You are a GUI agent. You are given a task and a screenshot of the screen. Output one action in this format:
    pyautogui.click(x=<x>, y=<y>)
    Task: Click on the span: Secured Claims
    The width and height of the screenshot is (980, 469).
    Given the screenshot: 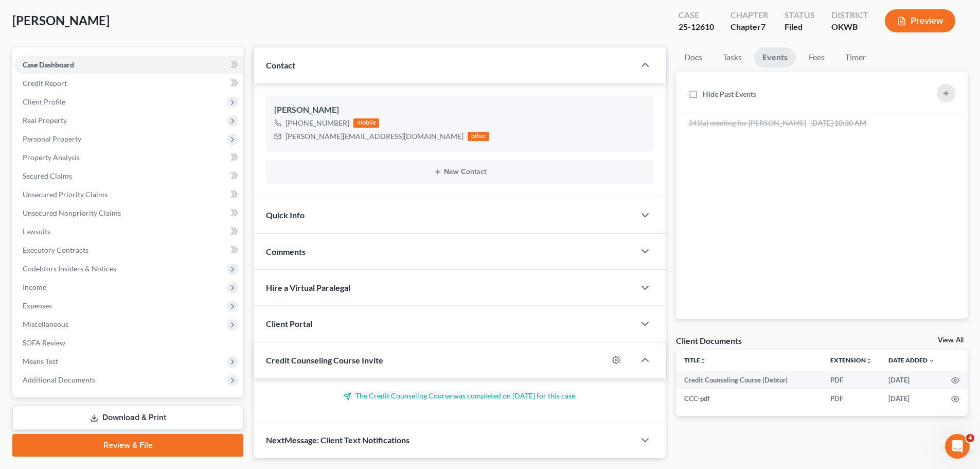 What is the action you would take?
    pyautogui.click(x=47, y=176)
    